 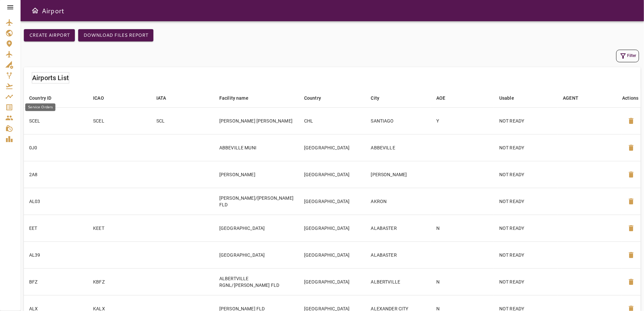 I want to click on button: Download Files Report, so click(x=115, y=35).